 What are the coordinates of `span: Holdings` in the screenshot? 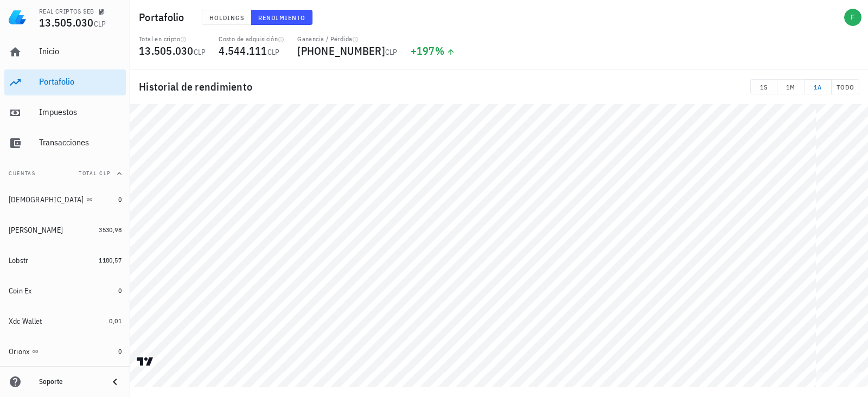 It's located at (227, 17).